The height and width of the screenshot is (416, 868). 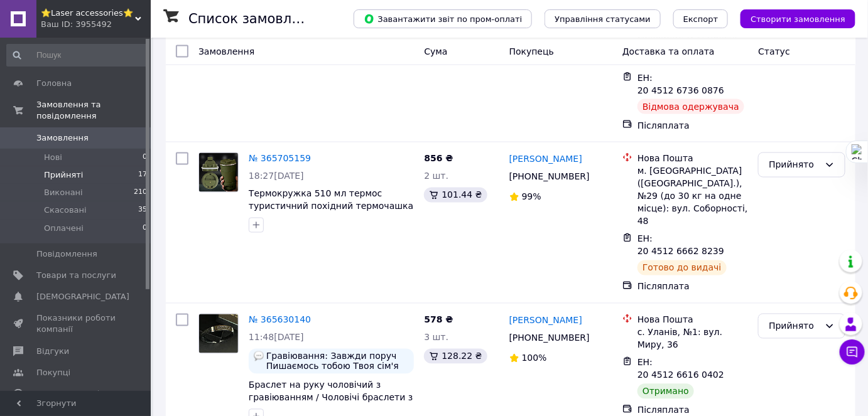 What do you see at coordinates (63, 175) in the screenshot?
I see `span: Прийняті` at bounding box center [63, 175].